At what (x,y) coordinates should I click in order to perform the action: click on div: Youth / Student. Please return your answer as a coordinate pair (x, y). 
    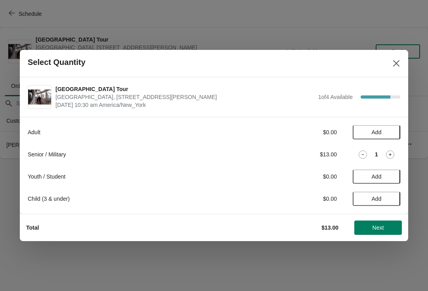
    Looking at the image, I should click on (138, 177).